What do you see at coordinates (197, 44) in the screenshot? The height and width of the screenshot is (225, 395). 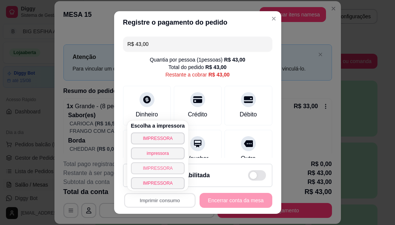 I see `input: Ex.: hambúrguer de cordeiro` at bounding box center [197, 44].